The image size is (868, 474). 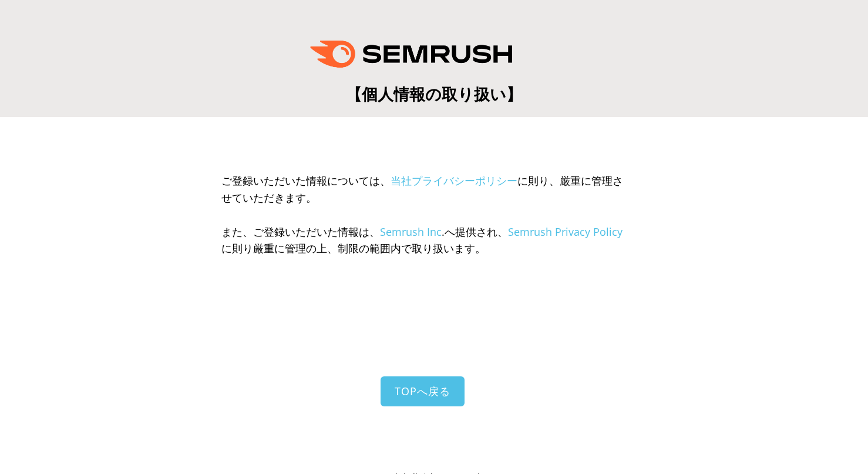 I want to click on a: Semrush Inc, so click(x=411, y=232).